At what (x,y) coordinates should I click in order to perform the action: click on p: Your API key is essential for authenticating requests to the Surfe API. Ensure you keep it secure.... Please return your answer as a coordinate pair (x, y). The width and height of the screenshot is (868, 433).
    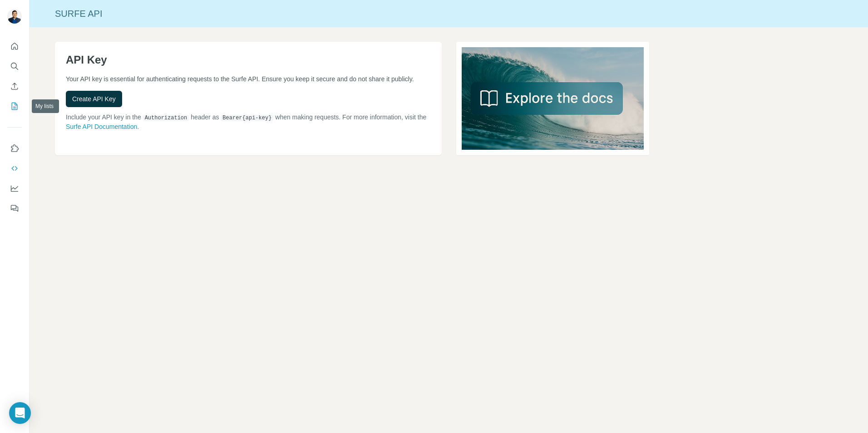
    Looking at the image, I should click on (248, 79).